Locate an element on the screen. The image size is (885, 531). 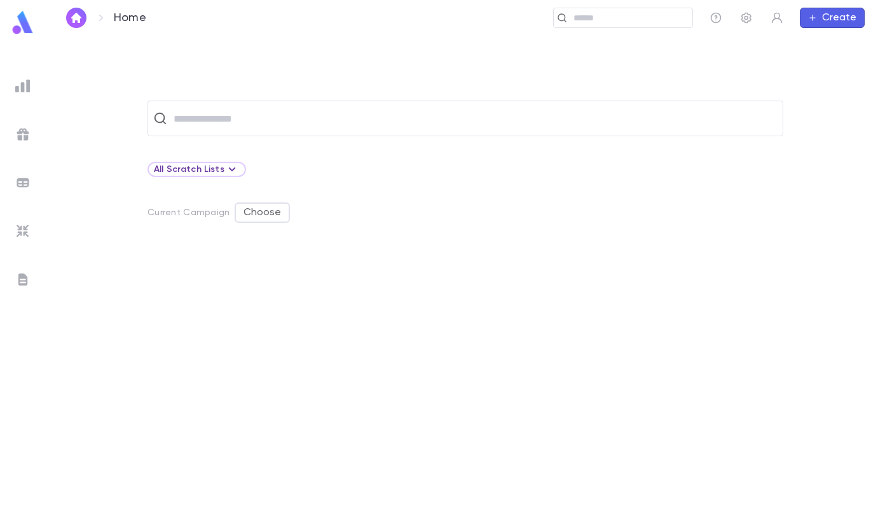
img: batches_grey.339ca447c9d9533ef1741baa751efc33.svg is located at coordinates (23, 183).